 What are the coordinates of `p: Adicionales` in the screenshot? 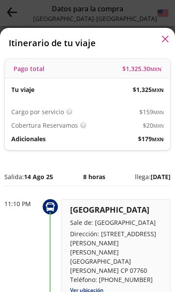 It's located at (28, 139).